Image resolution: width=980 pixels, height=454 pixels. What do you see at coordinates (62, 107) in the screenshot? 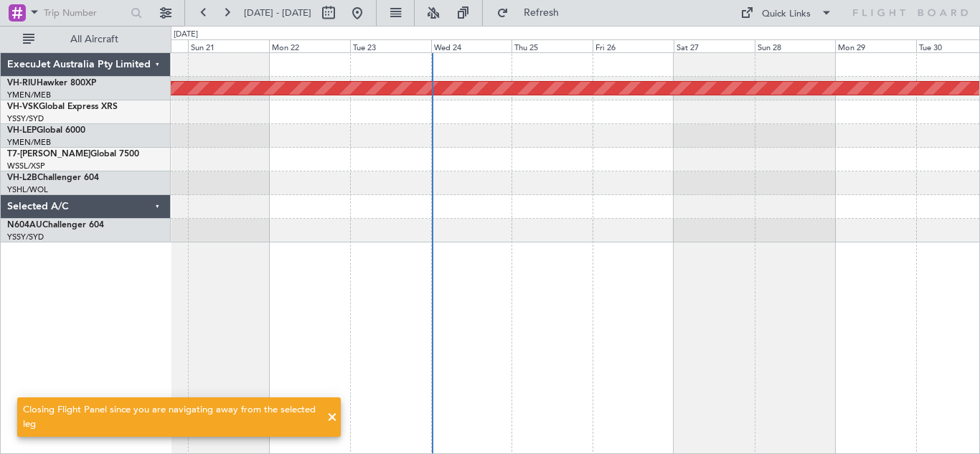
I see `a: VH-VSKGlobal Express XRS` at bounding box center [62, 107].